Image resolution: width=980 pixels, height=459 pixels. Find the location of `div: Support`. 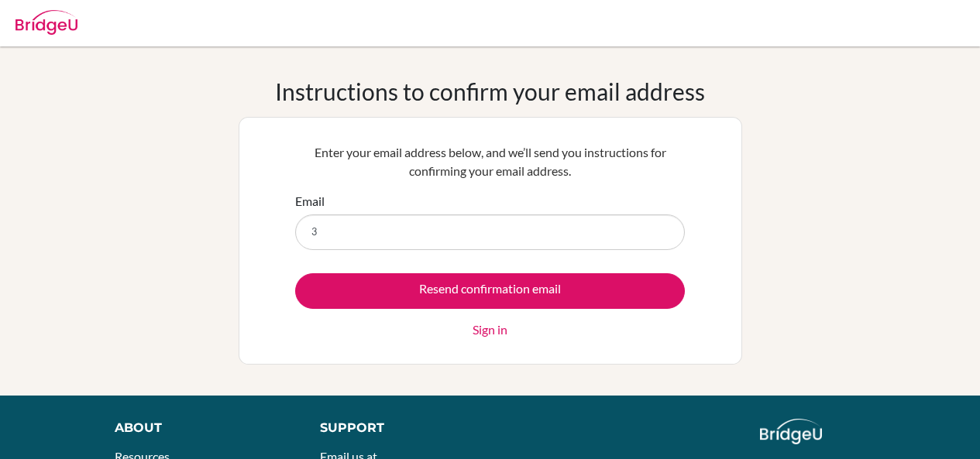

div: Support is located at coordinates (397, 428).